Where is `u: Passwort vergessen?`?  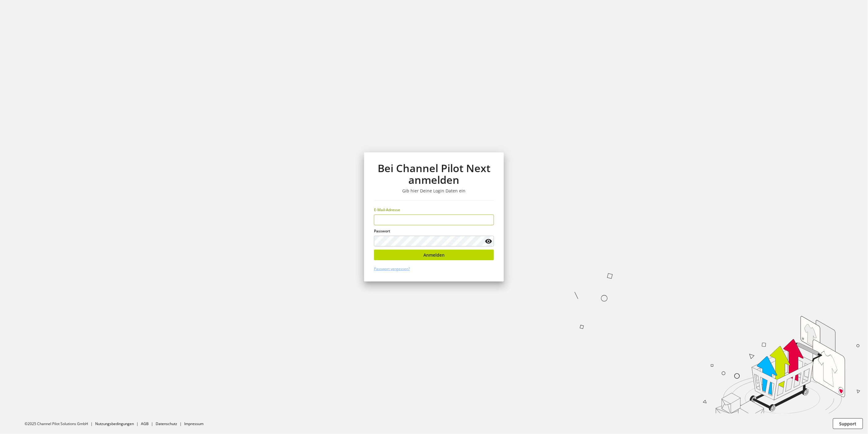 u: Passwort vergessen? is located at coordinates (392, 268).